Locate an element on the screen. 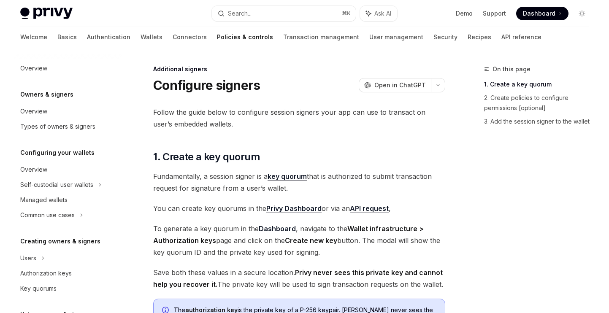 The height and width of the screenshot is (313, 609). a: Authorization keys is located at coordinates (68, 273).